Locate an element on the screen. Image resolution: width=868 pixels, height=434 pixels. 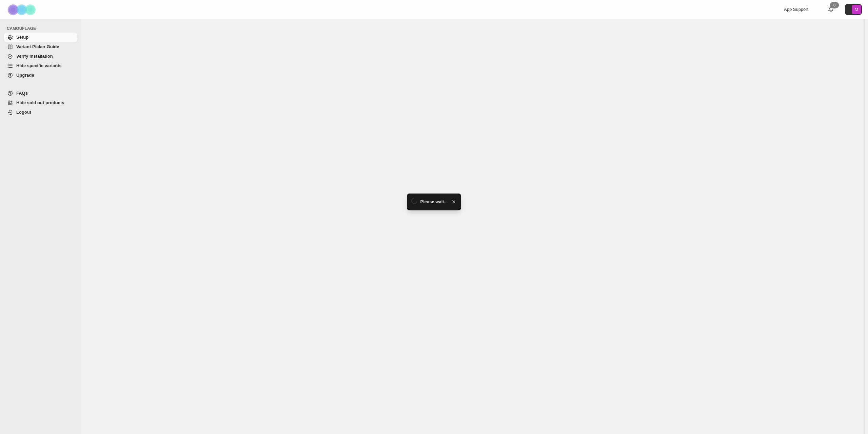
span: Hide sold out products is located at coordinates (40, 102).